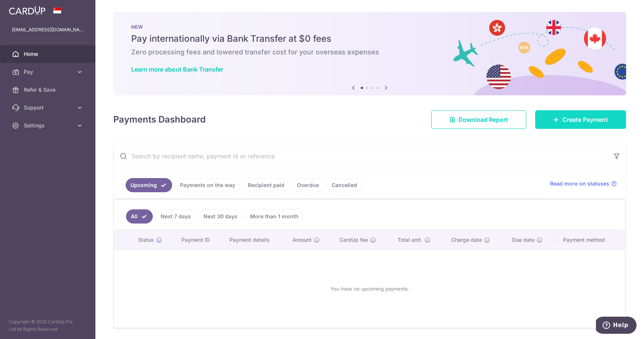 The image size is (644, 339). Describe the element at coordinates (48, 108) in the screenshot. I see `span: Support` at that location.